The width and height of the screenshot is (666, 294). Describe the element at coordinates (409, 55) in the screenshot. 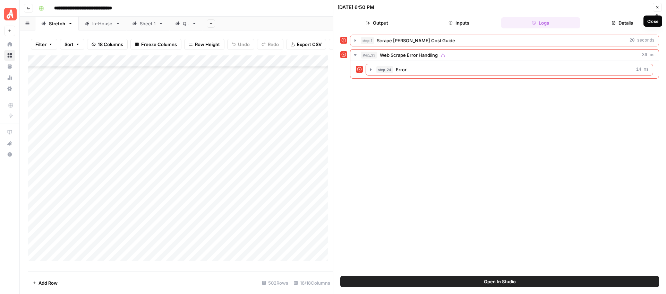

I see `span: Web Scrape Error Handling` at that location.